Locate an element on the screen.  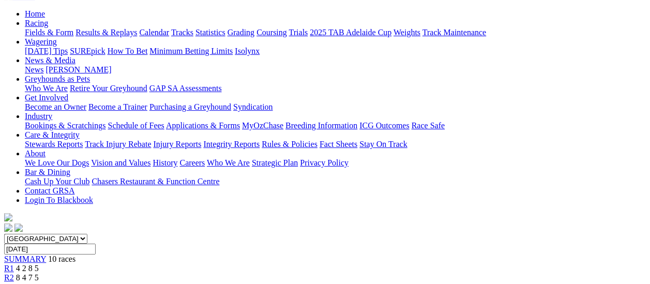
a: Track Maintenance is located at coordinates (454, 32).